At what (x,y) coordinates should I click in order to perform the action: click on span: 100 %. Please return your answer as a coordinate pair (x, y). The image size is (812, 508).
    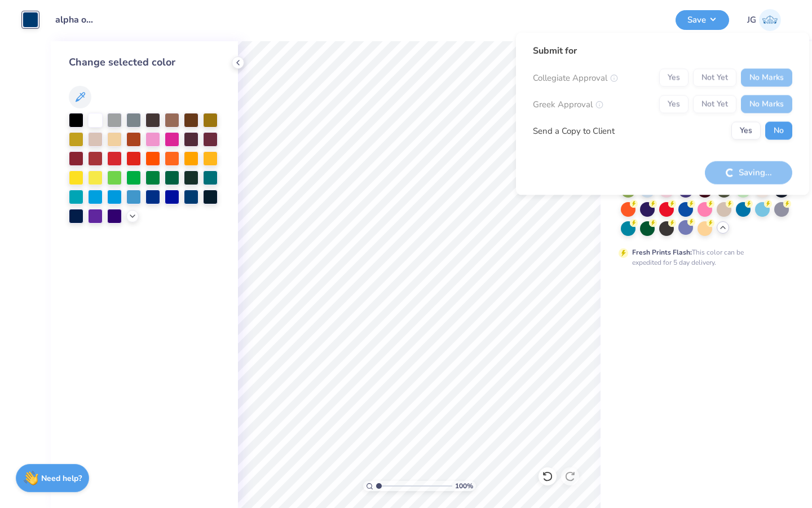
    Looking at the image, I should click on (464, 486).